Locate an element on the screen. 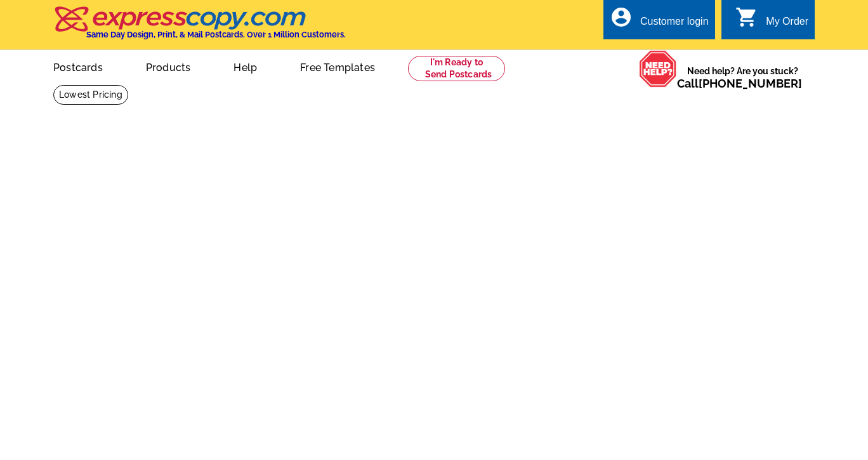 The image size is (868, 460). div: Customer login is located at coordinates (674, 25).